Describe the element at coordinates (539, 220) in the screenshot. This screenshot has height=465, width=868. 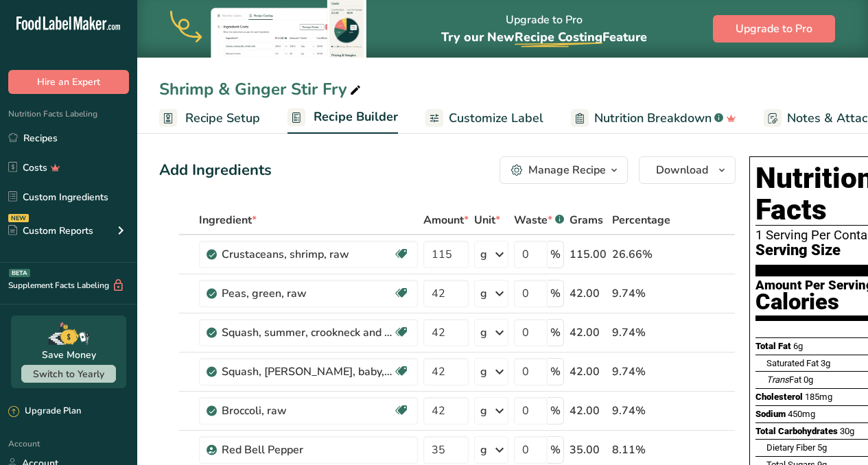
I see `div: Waste` at that location.